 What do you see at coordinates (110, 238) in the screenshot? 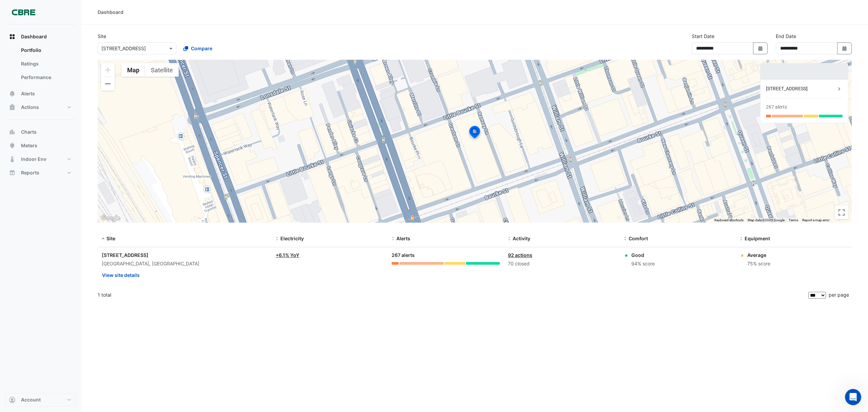
I see `span: Site` at bounding box center [110, 238].